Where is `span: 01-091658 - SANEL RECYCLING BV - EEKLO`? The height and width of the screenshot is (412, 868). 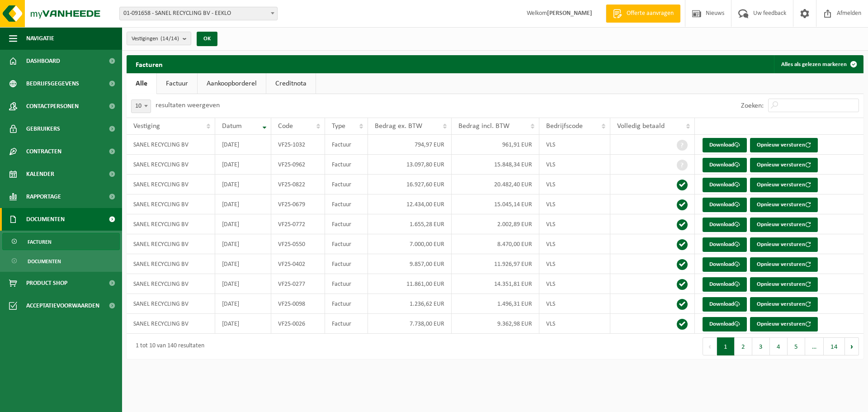 span: 01-091658 - SANEL RECYCLING BV - EEKLO is located at coordinates (198, 14).